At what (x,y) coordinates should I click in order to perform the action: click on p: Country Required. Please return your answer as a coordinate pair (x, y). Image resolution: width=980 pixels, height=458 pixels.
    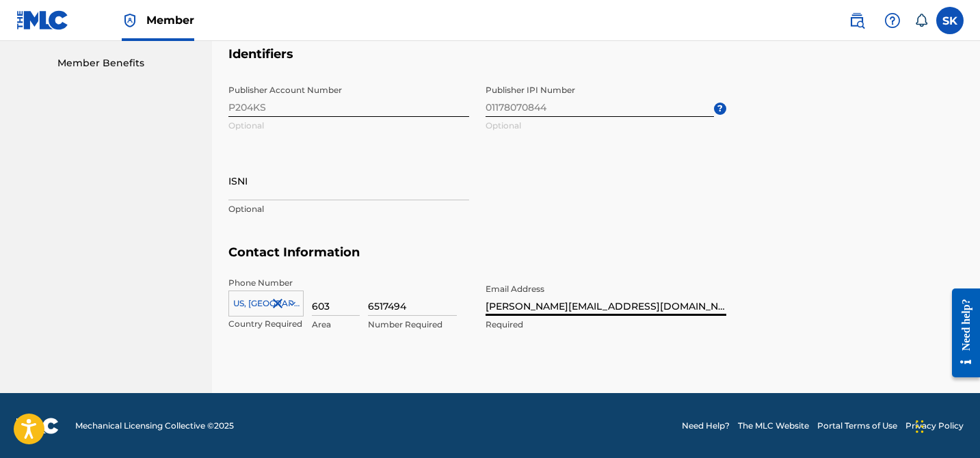
    Looking at the image, I should click on (266, 324).